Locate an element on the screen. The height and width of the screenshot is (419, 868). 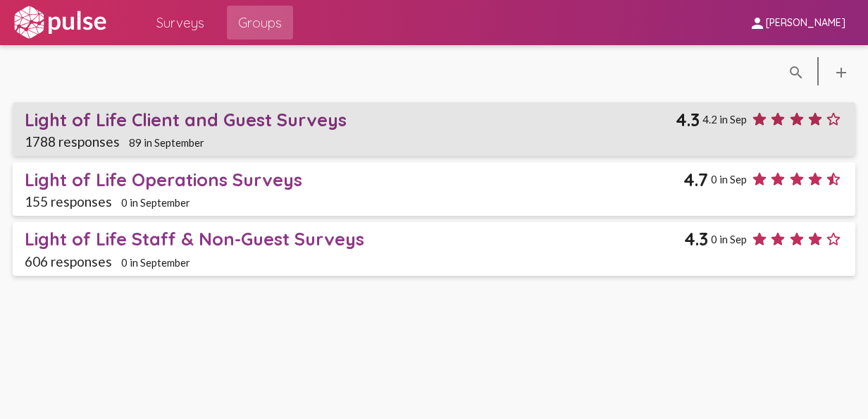
mat-icon: person is located at coordinates (757, 23).